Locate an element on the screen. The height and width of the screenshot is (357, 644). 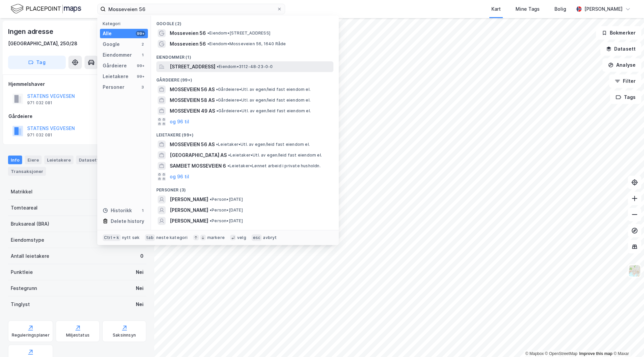
span: Leietaker • Utl. av egen/leid fast eiendom el. is located at coordinates (275, 155).